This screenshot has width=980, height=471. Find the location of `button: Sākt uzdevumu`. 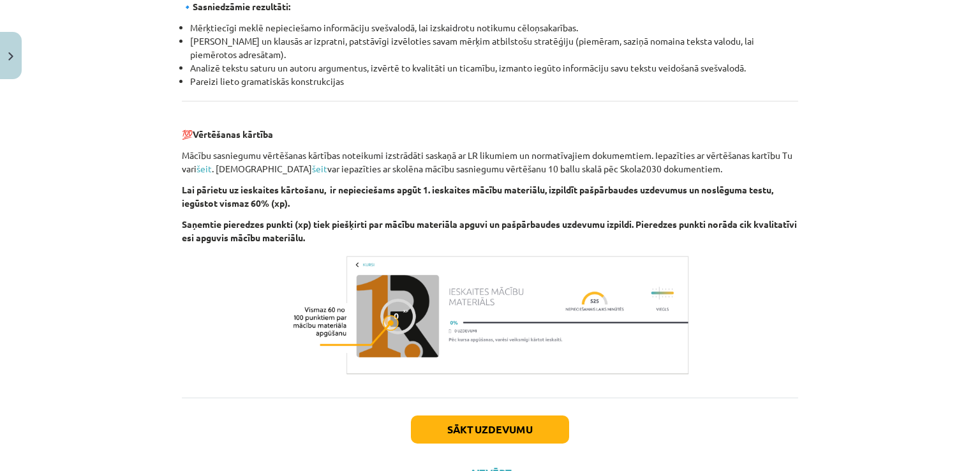

button: Sākt uzdevumu is located at coordinates (490, 429).